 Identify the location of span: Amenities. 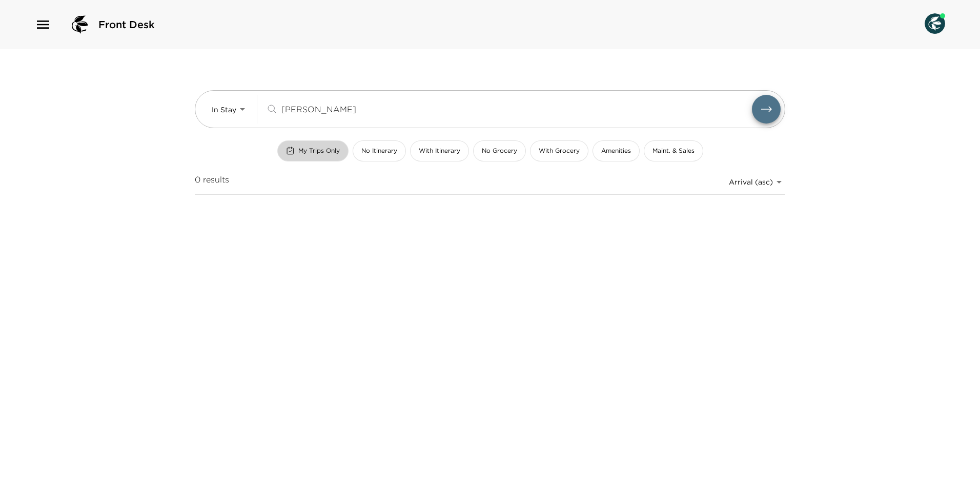
(616, 150).